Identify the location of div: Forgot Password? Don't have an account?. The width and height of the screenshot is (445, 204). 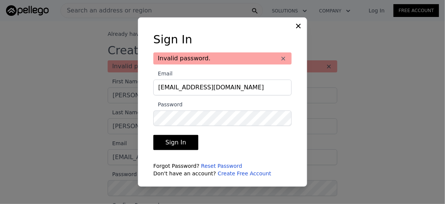
(222, 170).